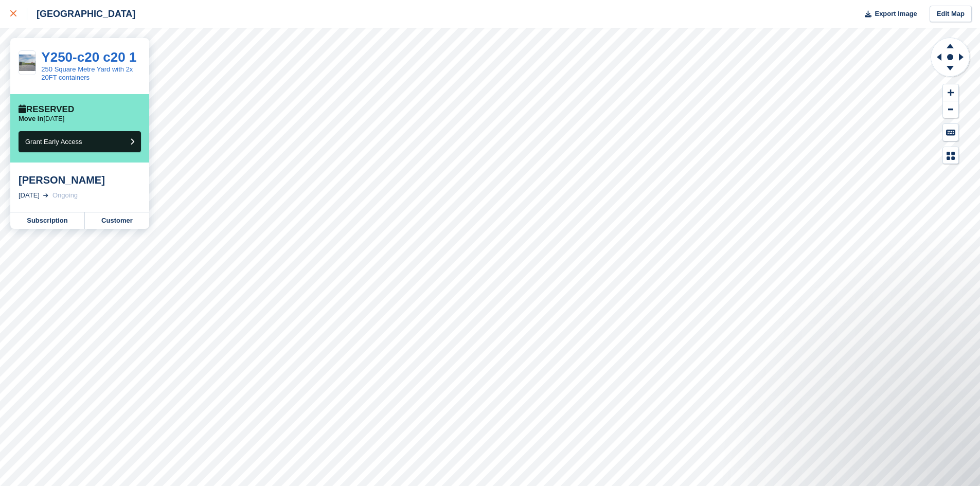 The image size is (980, 486). What do you see at coordinates (47, 110) in the screenshot?
I see `div: Reserved` at bounding box center [47, 110].